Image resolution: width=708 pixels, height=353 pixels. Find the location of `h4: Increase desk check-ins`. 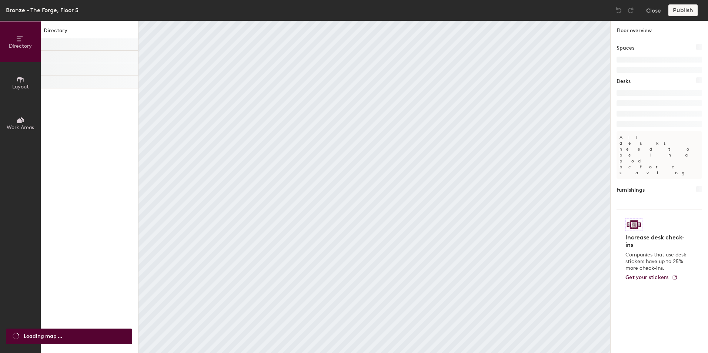

h4: Increase desk check-ins is located at coordinates (657, 241).